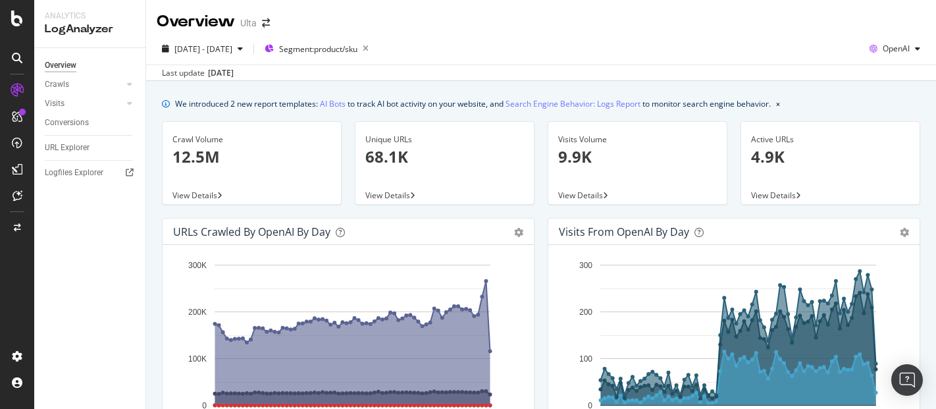 Image resolution: width=936 pixels, height=409 pixels. Describe the element at coordinates (84, 103) in the screenshot. I see `a: Visits` at that location.